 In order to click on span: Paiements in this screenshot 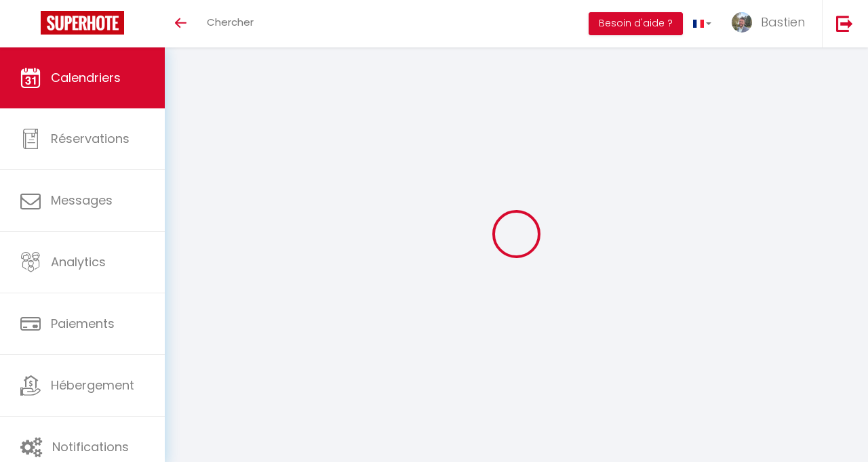, I will do `click(83, 323)`.